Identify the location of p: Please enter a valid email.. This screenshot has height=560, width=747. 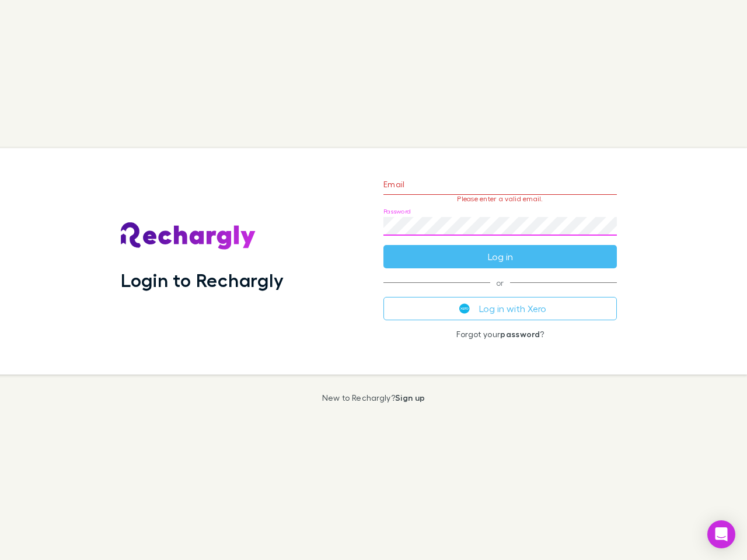
(500, 199).